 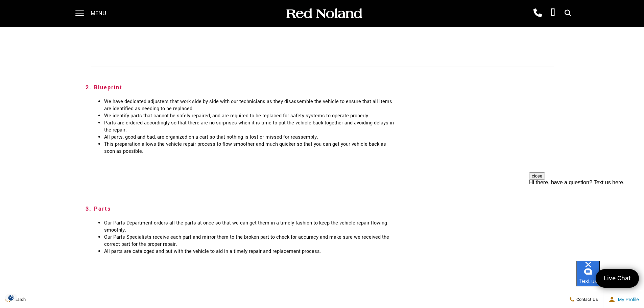 What do you see at coordinates (617, 278) in the screenshot?
I see `span: Live Chat` at bounding box center [617, 278].